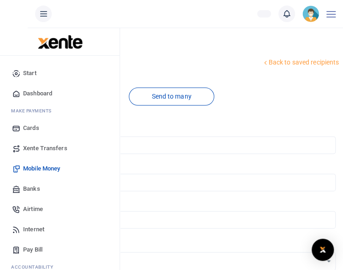 This screenshot has width=343, height=270. What do you see at coordinates (60, 250) in the screenshot?
I see `a: Pay Bill` at bounding box center [60, 250].